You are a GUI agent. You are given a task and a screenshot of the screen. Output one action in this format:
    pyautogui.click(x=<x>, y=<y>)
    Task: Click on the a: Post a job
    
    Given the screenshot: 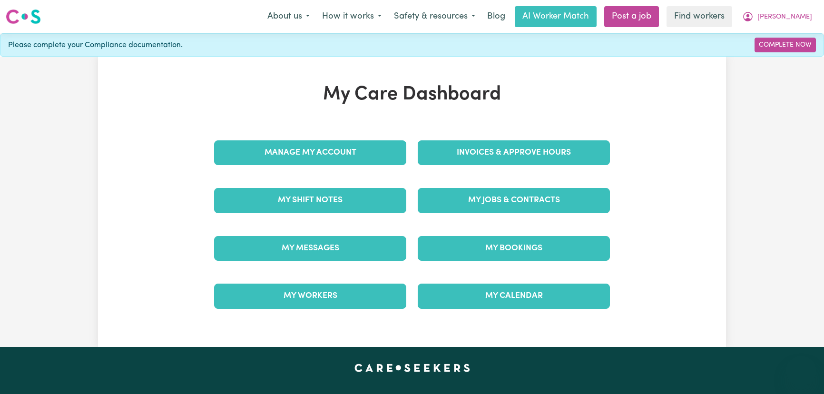 What is the action you would take?
    pyautogui.click(x=631, y=17)
    